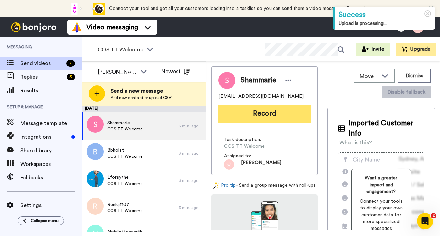 Image resolution: width=440 pixels, height=236 pixels. What do you see at coordinates (381, 185) in the screenshot?
I see `span: Want a greater impact and engagement?` at bounding box center [381, 185].